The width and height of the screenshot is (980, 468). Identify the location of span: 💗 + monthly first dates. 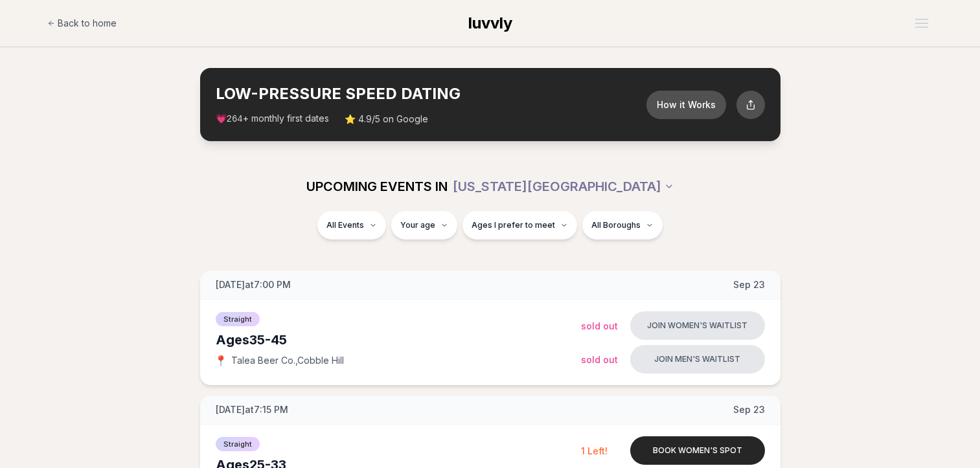
(272, 119).